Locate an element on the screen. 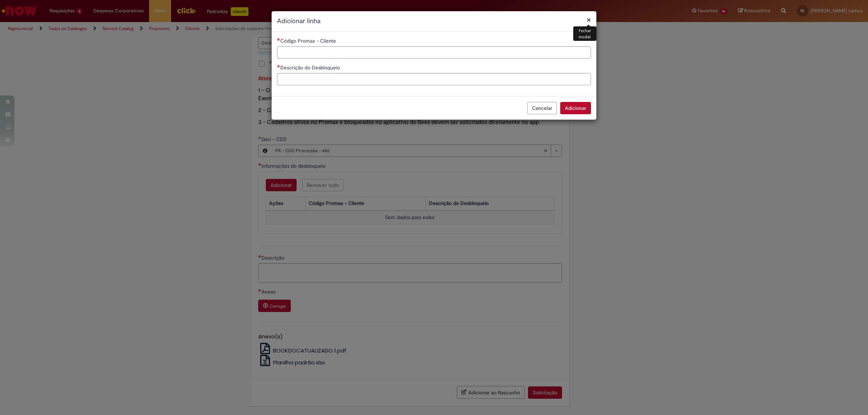  input: Código Promax - Cliente is located at coordinates (434, 53).